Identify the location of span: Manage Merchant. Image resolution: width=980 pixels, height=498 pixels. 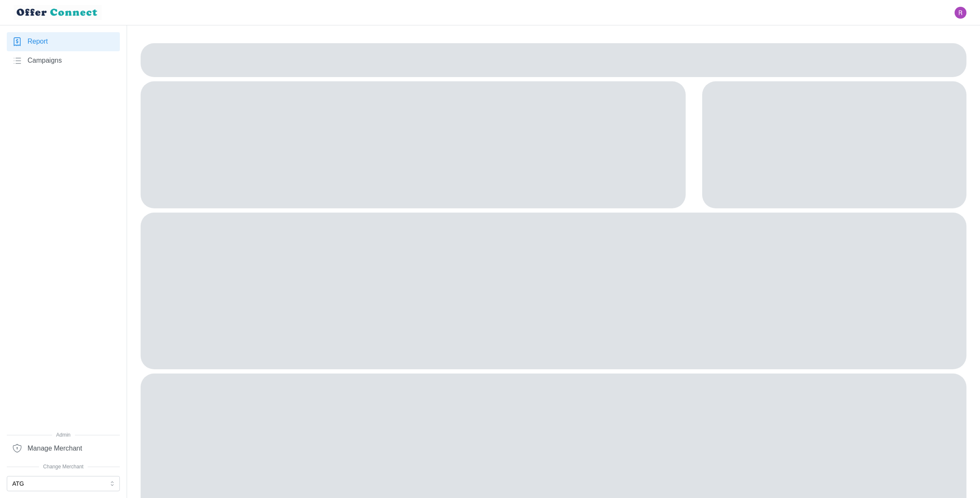
(54, 449).